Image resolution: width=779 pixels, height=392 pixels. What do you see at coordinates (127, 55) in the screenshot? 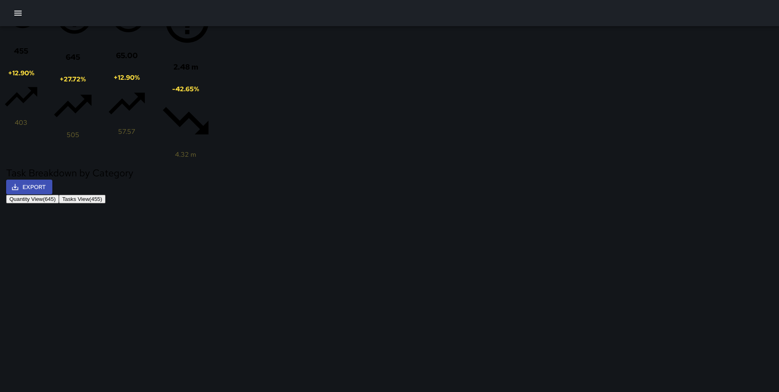
I see `h3: 65.00` at bounding box center [127, 55].